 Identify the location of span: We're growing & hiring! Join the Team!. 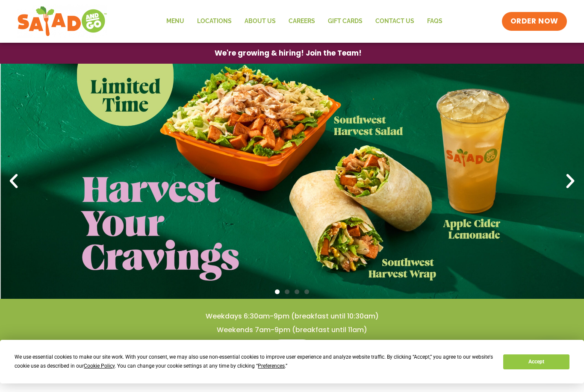
(288, 53).